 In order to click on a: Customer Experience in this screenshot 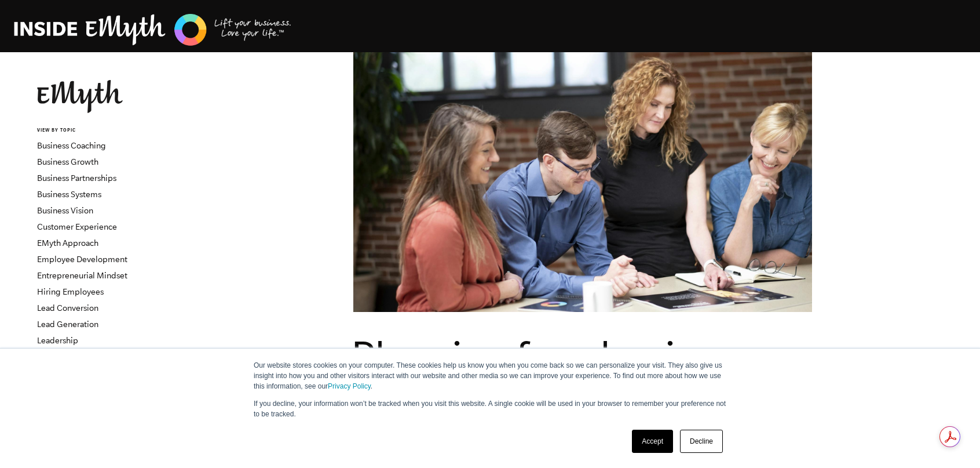, I will do `click(77, 227)`.